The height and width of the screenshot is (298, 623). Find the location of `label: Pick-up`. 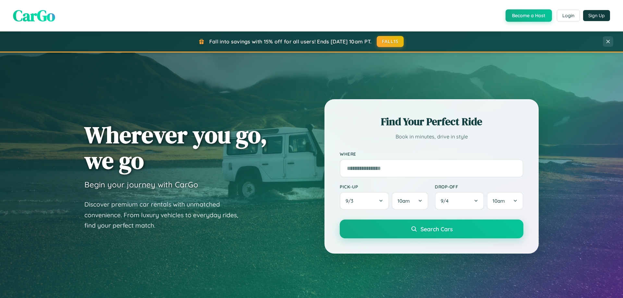

label: Pick-up is located at coordinates (384, 187).